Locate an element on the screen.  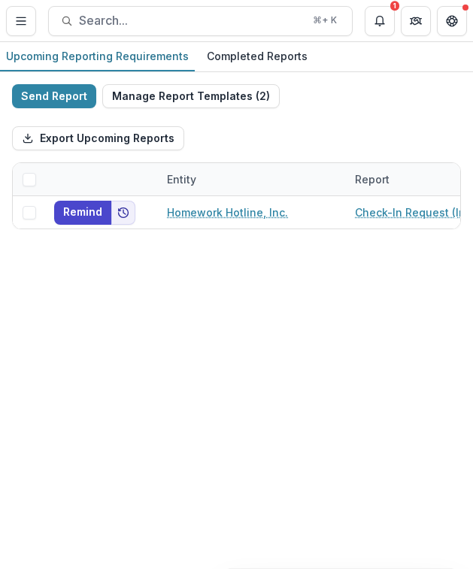
a: Completed Reports is located at coordinates (257, 56).